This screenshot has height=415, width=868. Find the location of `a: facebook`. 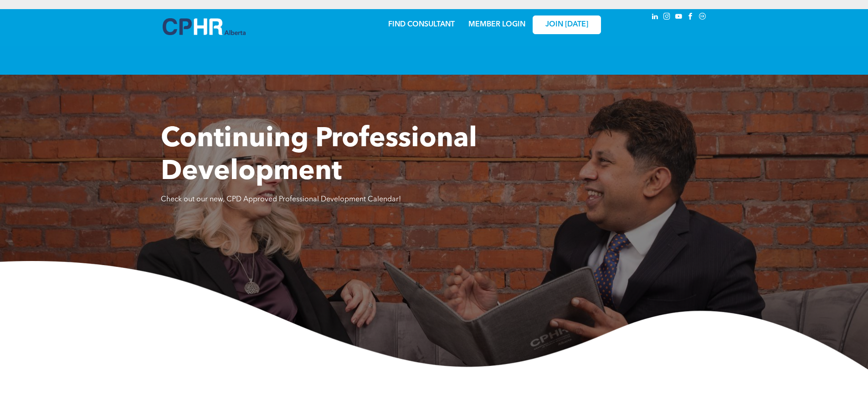

a: facebook is located at coordinates (691, 17).